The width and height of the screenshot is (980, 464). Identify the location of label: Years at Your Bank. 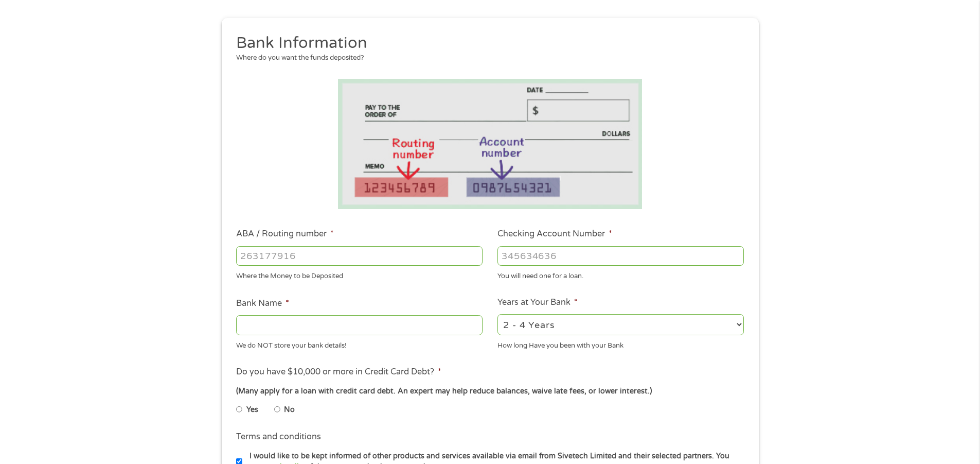
(538, 303).